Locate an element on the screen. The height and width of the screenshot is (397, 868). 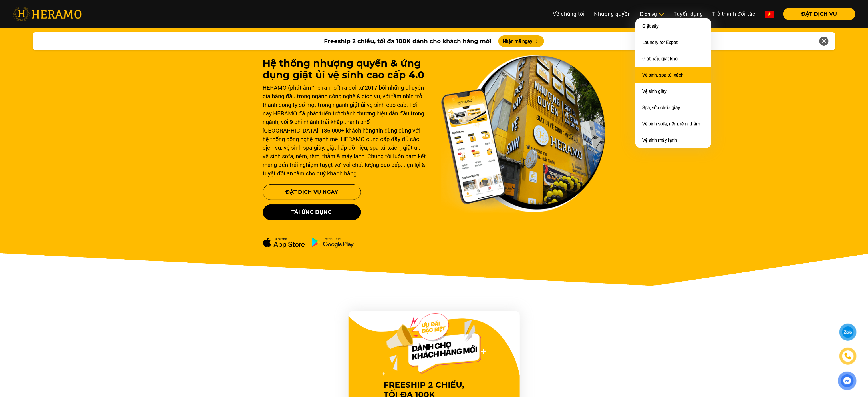
img: banner is located at coordinates (524, 134).